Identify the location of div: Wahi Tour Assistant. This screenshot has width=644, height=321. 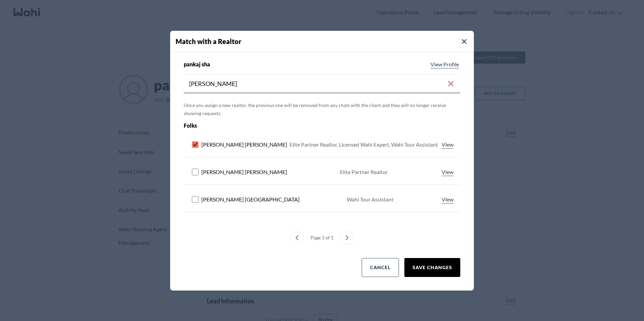
(370, 200).